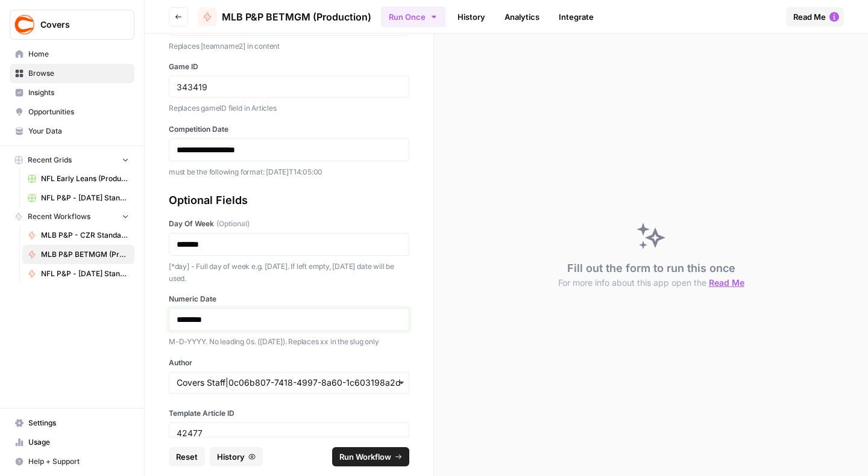 The width and height of the screenshot is (868, 476). I want to click on img: Covers Logo, so click(24, 24).